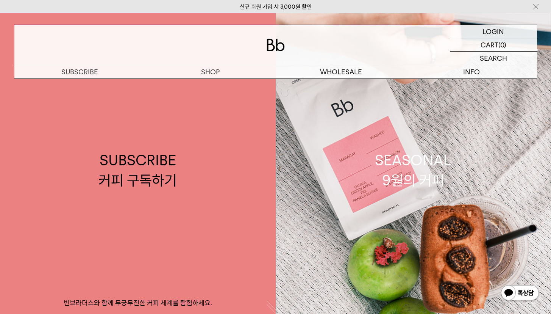 The width and height of the screenshot is (551, 314). What do you see at coordinates (210, 72) in the screenshot?
I see `a: SHOP` at bounding box center [210, 72].